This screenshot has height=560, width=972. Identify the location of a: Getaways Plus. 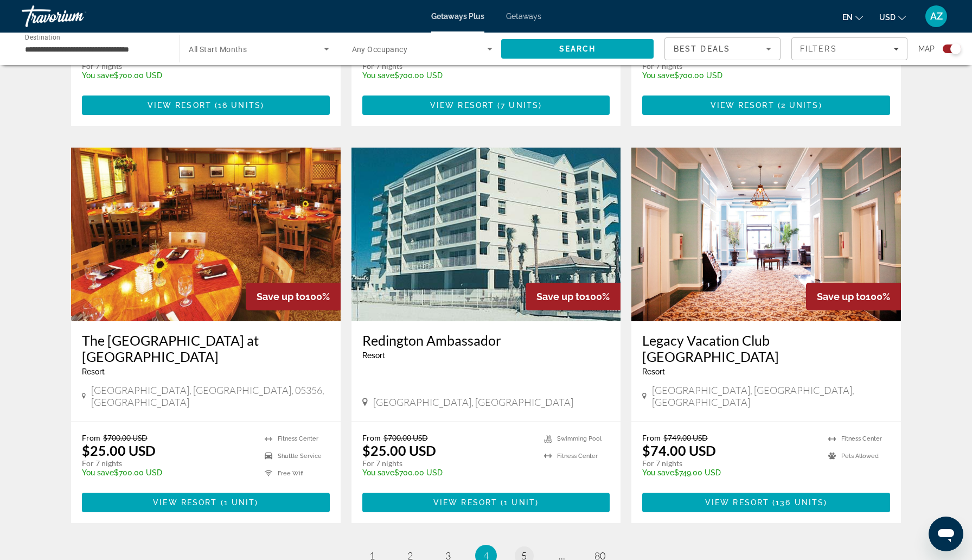
(457, 17).